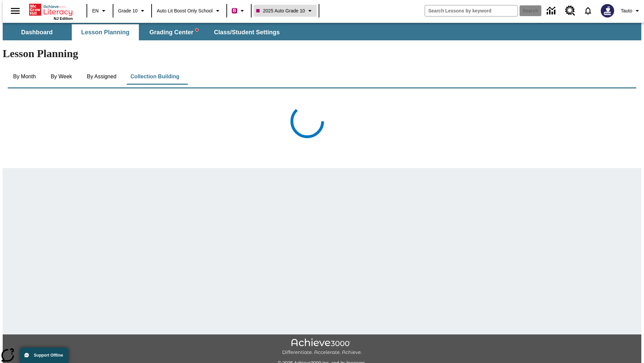 The height and width of the screenshot is (363, 644). I want to click on button: By Month, so click(25, 77).